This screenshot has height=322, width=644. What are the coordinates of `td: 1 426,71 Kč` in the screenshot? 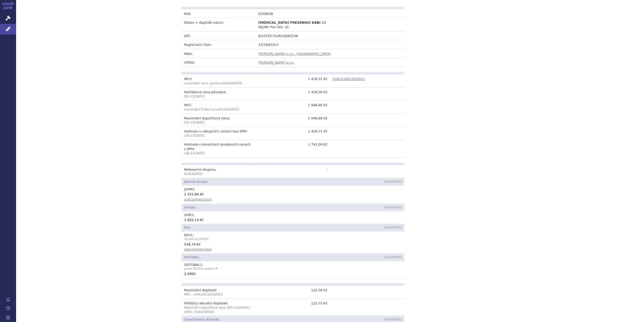 It's located at (292, 134).